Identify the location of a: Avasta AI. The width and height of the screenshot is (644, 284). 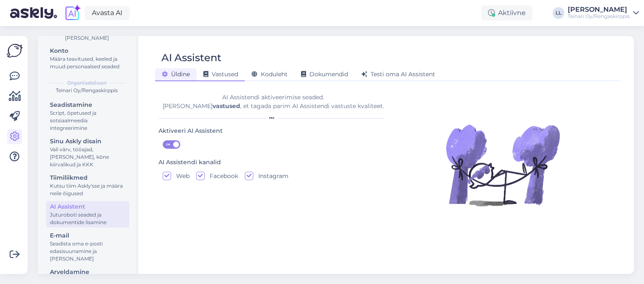
(107, 13).